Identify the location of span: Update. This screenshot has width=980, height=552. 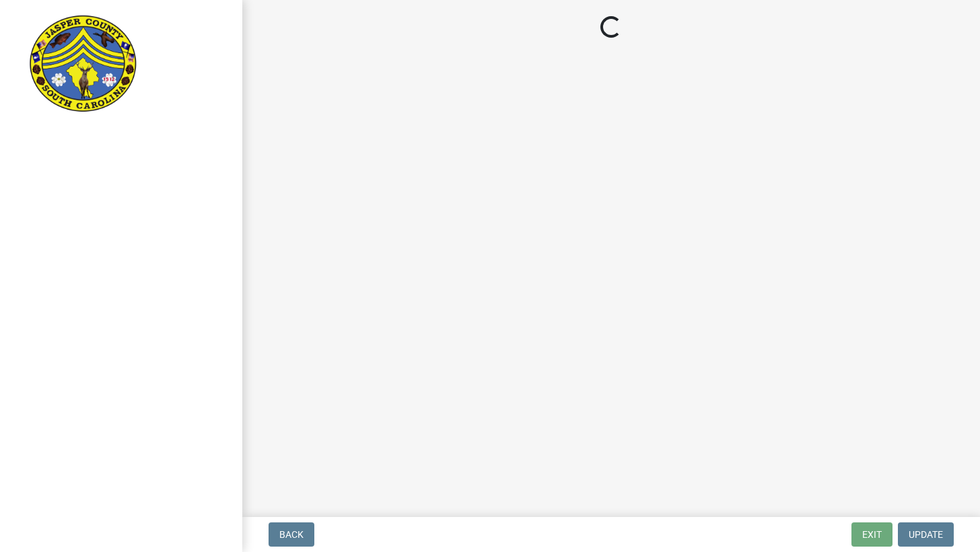
(925, 534).